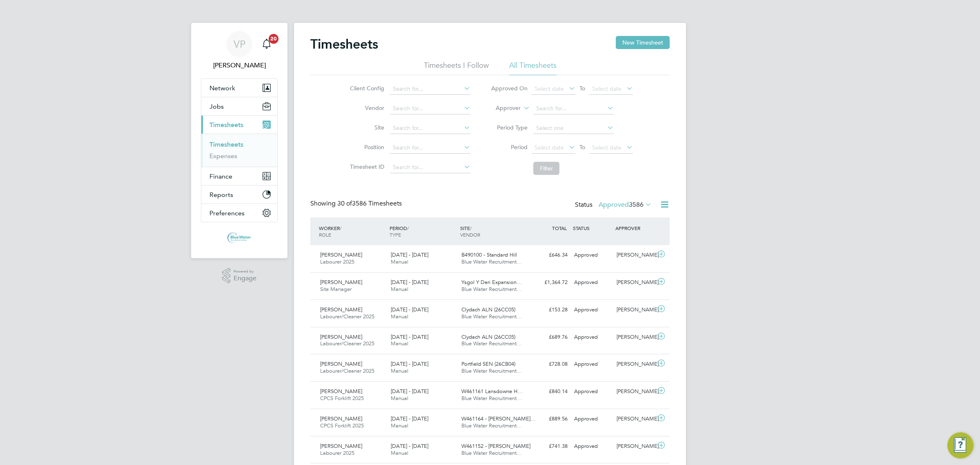 This screenshot has width=980, height=465. I want to click on span: Victoria Price, so click(239, 65).